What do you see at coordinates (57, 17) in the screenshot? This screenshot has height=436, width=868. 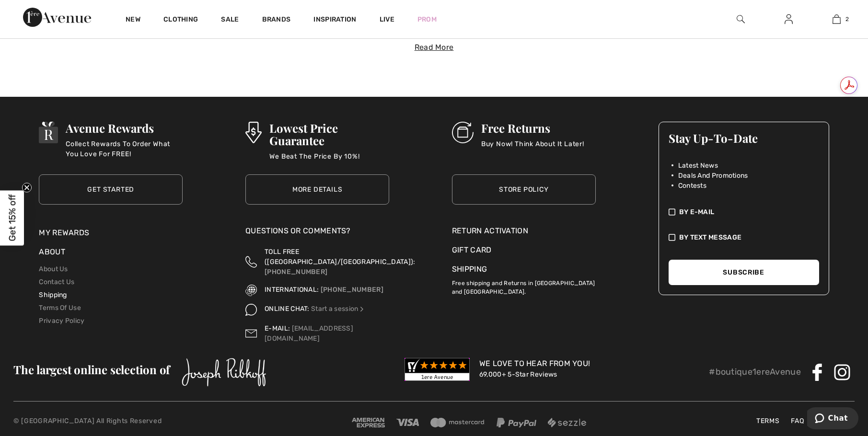 I see `a: 1ère Avenue` at bounding box center [57, 17].